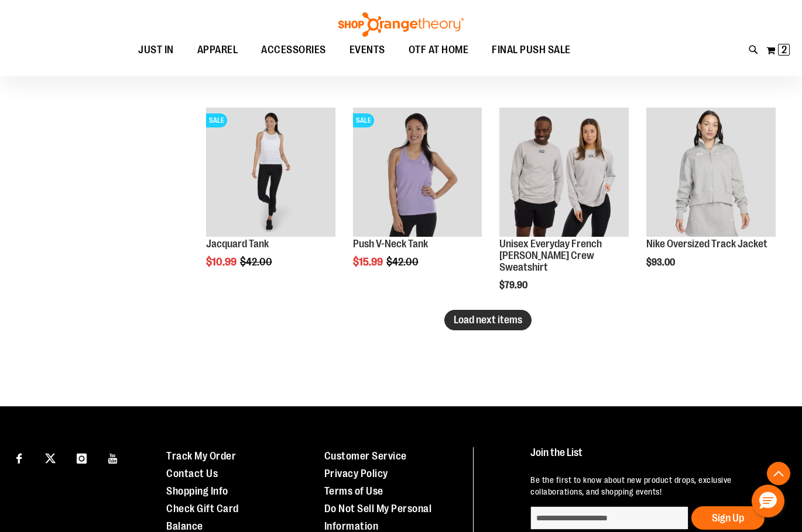 The image size is (802, 532). I want to click on a: Shopping Info, so click(197, 491).